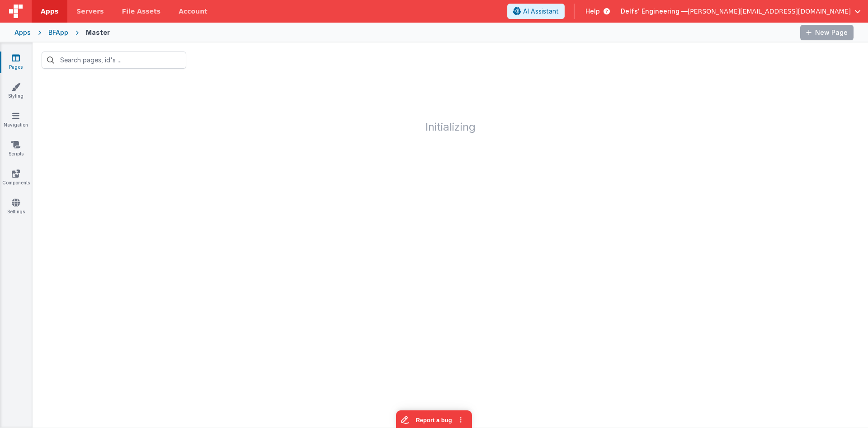  I want to click on button: New Page, so click(827, 32).